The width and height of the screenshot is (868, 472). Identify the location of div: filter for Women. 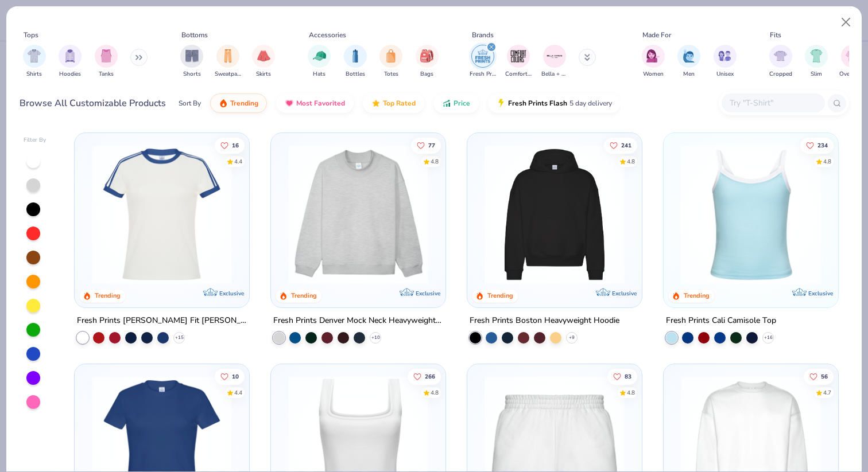
(653, 62).